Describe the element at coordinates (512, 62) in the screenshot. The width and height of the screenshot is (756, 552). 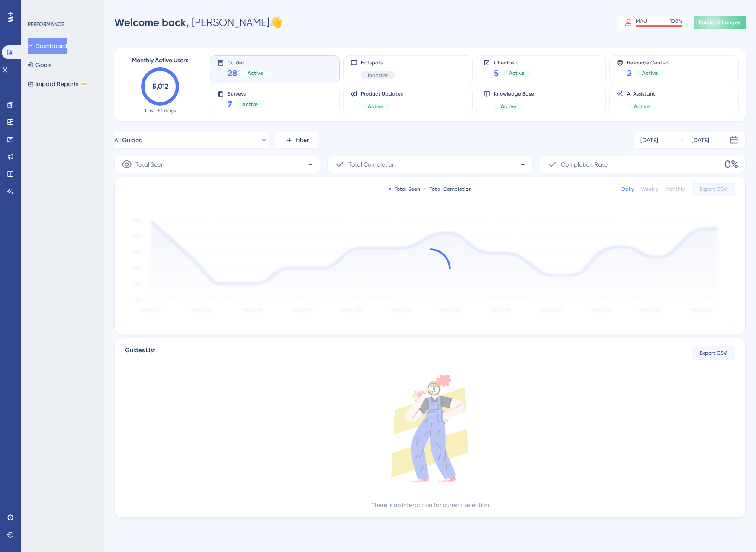
I see `span: Checklists` at that location.